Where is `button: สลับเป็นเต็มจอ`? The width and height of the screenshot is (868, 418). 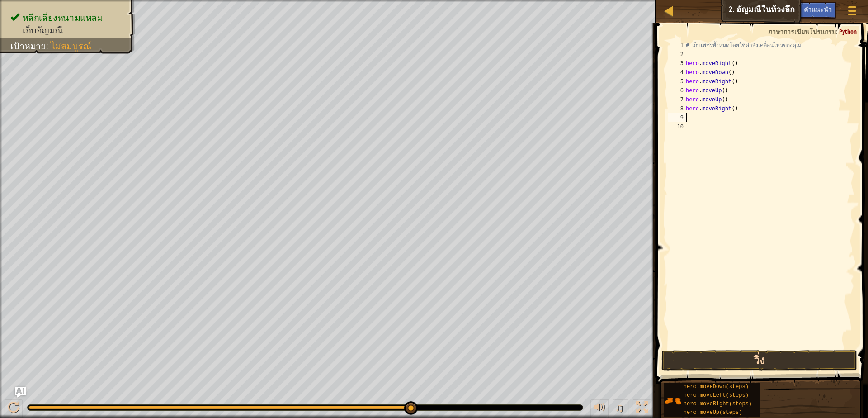 button: สลับเป็นเต็มจอ is located at coordinates (642, 409).